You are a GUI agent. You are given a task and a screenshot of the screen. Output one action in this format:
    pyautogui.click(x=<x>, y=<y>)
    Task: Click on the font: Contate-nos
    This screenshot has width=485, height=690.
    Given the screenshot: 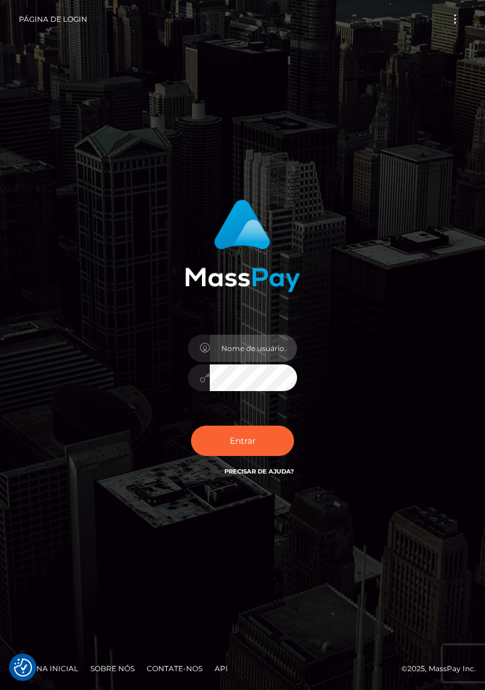 What is the action you would take?
    pyautogui.click(x=175, y=668)
    